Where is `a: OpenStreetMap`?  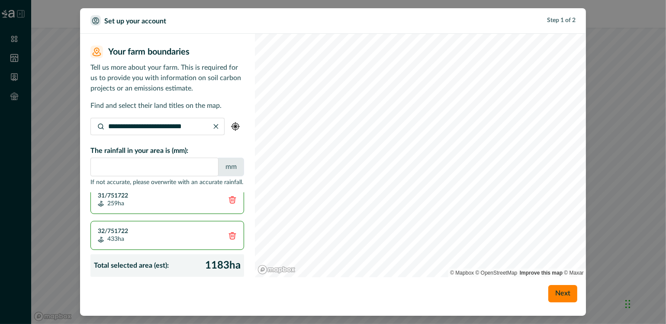
a: OpenStreetMap is located at coordinates (496, 273).